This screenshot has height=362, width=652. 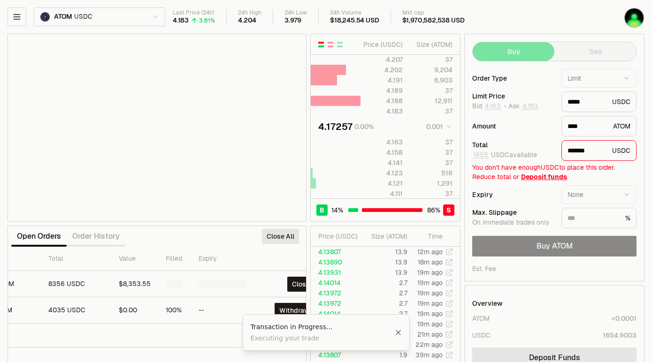 I want to click on div: 4.141, so click(x=382, y=163).